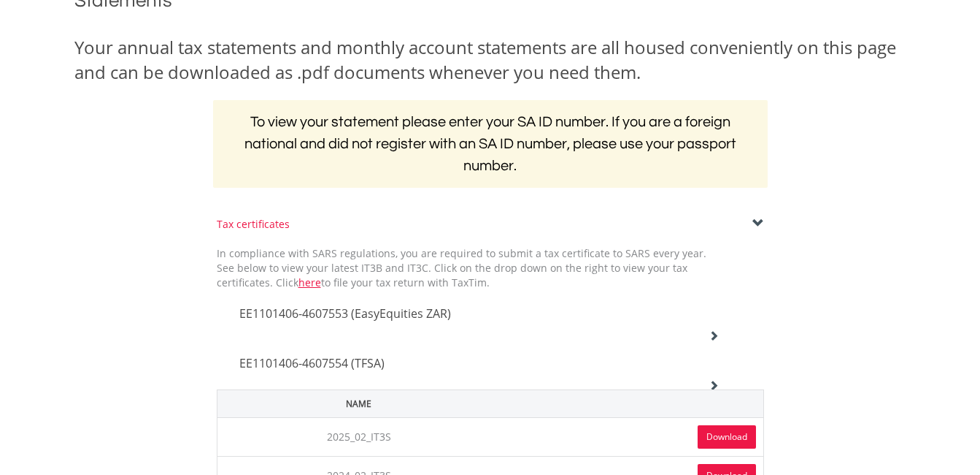 The height and width of the screenshot is (475, 980). What do you see at coordinates (311, 363) in the screenshot?
I see `span: EE1101406-4607554 (TFSA)` at bounding box center [311, 363].